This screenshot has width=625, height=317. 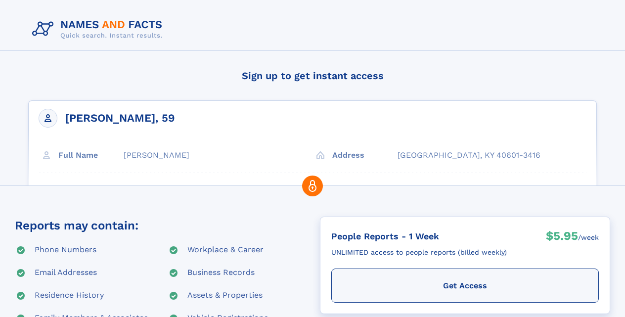 I want to click on div: Phone Numbers, so click(x=65, y=250).